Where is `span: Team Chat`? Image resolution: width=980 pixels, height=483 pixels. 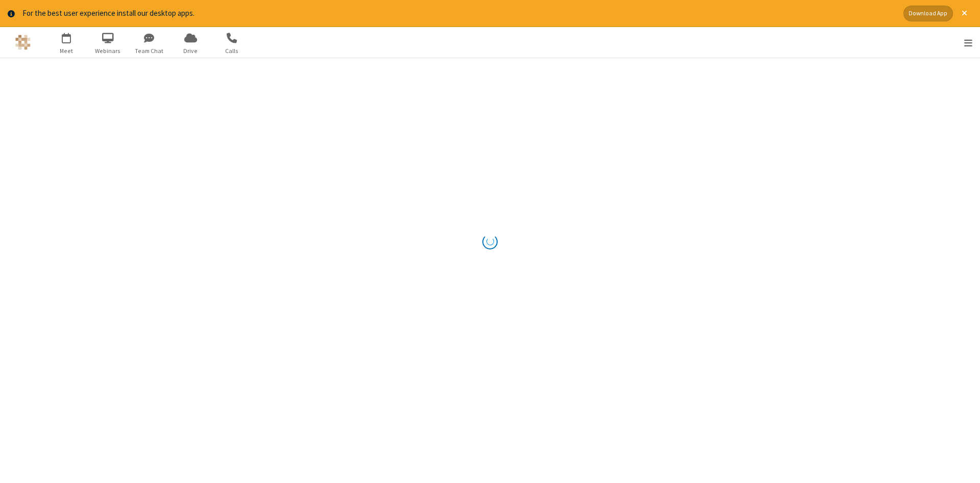
span: Team Chat is located at coordinates (149, 51).